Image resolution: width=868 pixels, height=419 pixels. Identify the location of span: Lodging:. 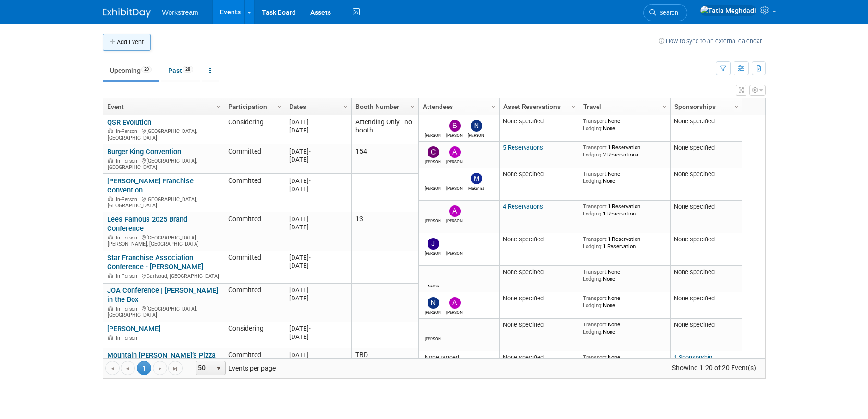
(593, 279).